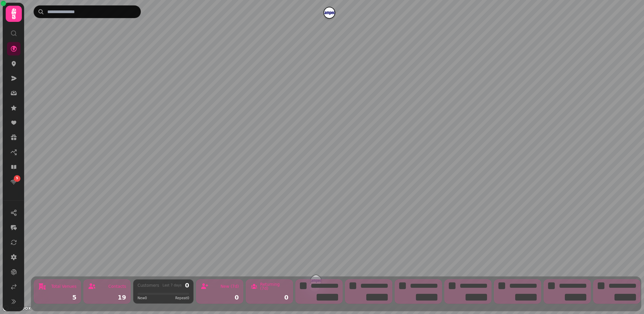 Image resolution: width=644 pixels, height=314 pixels. Describe the element at coordinates (107, 297) in the screenshot. I see `div: 19` at that location.